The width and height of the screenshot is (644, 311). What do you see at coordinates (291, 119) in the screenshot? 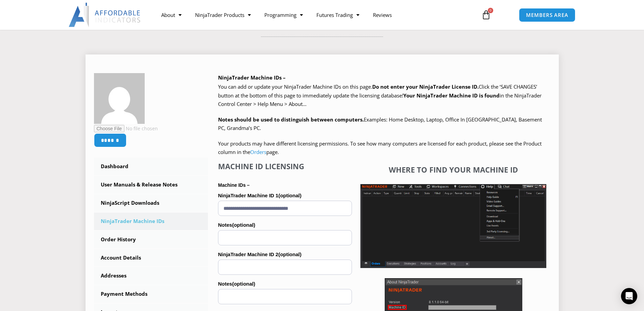
I see `strong: Notes should be used to distinguish between computers.` at bounding box center [291, 119].